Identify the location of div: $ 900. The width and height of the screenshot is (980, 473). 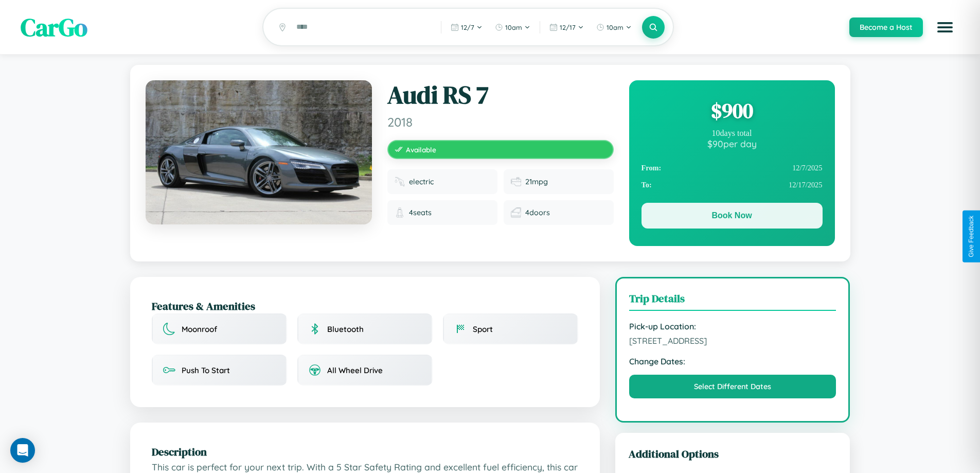
(732, 110).